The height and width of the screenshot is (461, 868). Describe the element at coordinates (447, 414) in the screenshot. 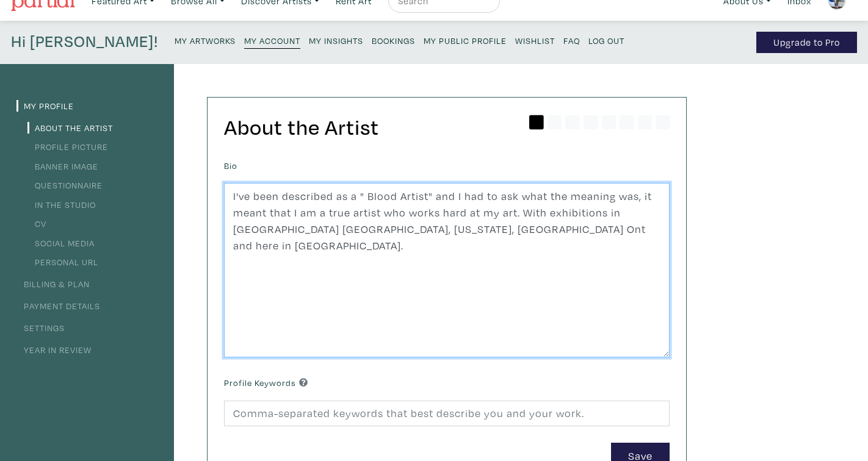

I see `input: Comma-separated keywords that best describe you and your work.` at that location.